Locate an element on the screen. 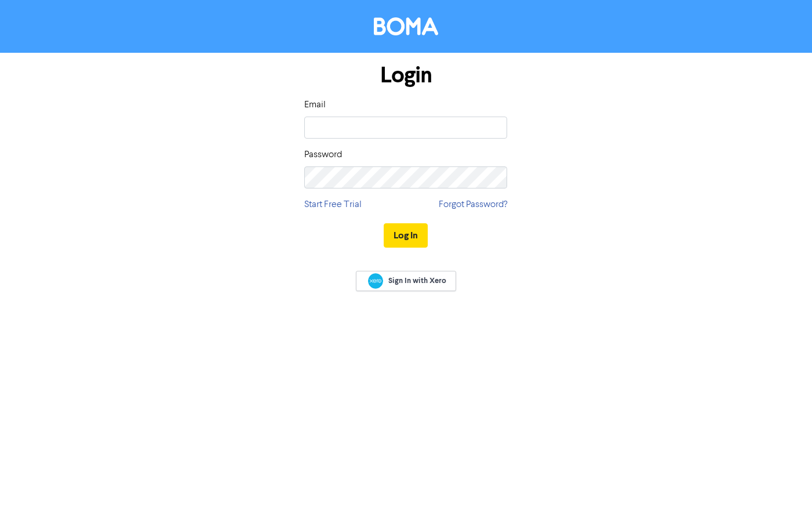 The image size is (812, 515). button: Log In is located at coordinates (406, 236).